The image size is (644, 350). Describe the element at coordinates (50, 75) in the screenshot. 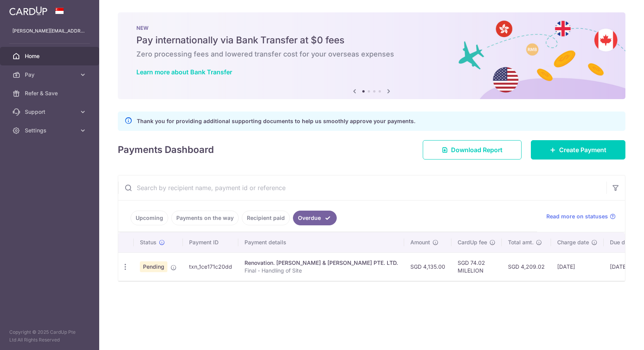

I see `span: Pay` at that location.